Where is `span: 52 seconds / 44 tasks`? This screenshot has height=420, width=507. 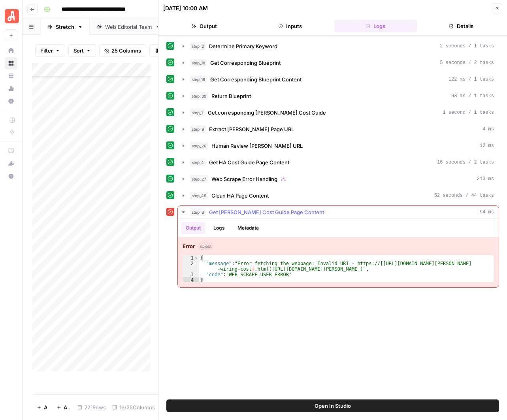 span: 52 seconds / 44 tasks is located at coordinates (463, 196).